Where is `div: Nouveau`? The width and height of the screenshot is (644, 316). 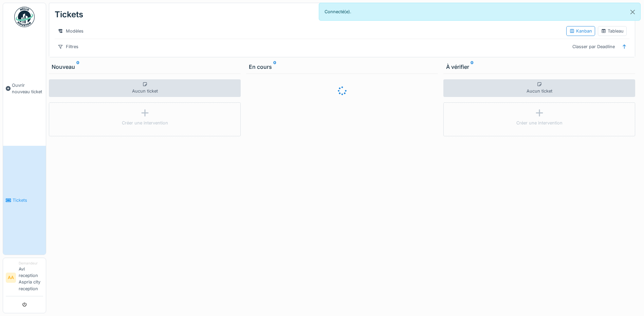
div: Nouveau is located at coordinates (145, 67).